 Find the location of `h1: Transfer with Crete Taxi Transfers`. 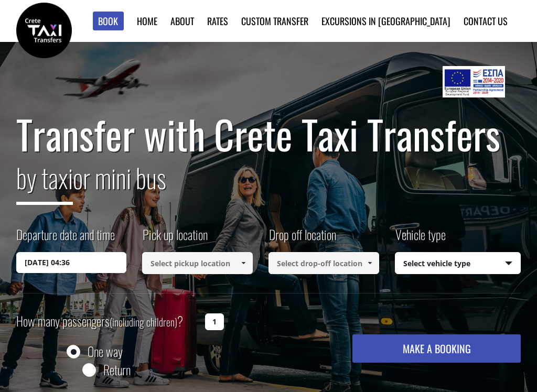

h1: Transfer with Crete Taxi Transfers is located at coordinates (268, 134).